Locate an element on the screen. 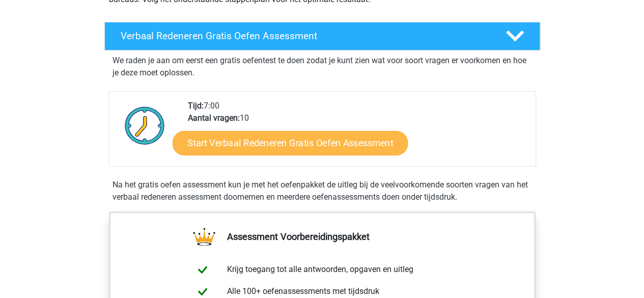  p: We raden je aan om eerst een gratis oefentest te doen zodat je kunt zien wat voor soort vragen er... is located at coordinates (323, 67).